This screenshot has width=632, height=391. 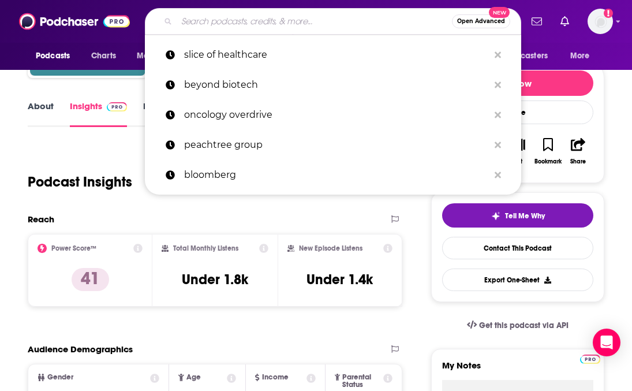 What do you see at coordinates (518, 325) in the screenshot?
I see `a: Get this podcast via API` at bounding box center [518, 325].